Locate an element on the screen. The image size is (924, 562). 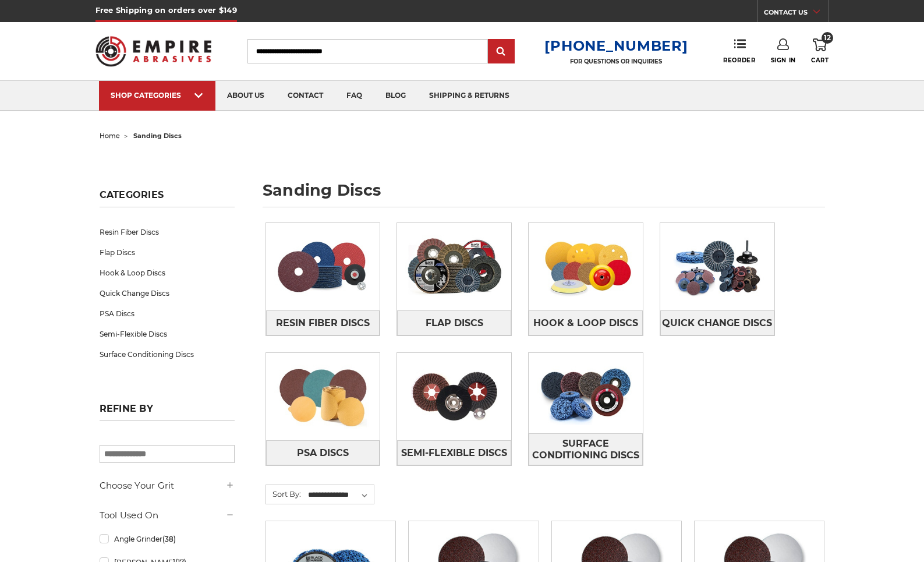
span: Reorder is located at coordinates (739, 60).